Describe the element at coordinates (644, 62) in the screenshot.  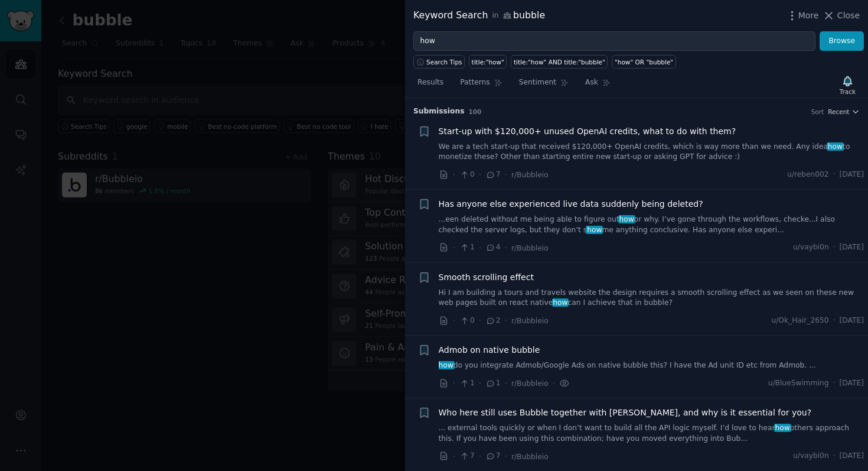
I see `a: "how" OR "bubble"` at that location.